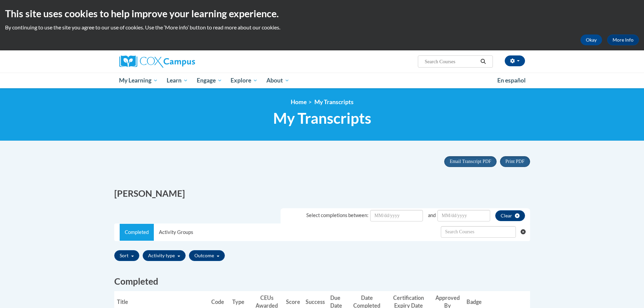  I want to click on a: About, so click(278, 80).